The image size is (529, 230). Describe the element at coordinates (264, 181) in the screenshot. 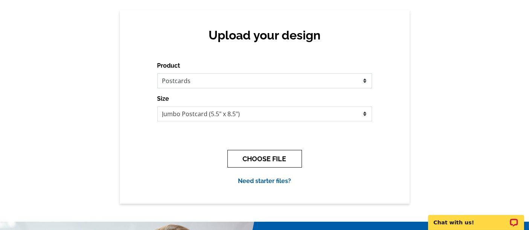

I see `a: Need starter files?` at that location.